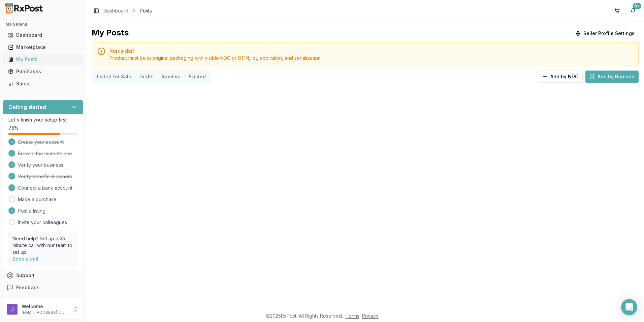 The width and height of the screenshot is (644, 322). Describe the element at coordinates (629, 306) in the screenshot. I see `div: Open Intercom Messenger` at that location.